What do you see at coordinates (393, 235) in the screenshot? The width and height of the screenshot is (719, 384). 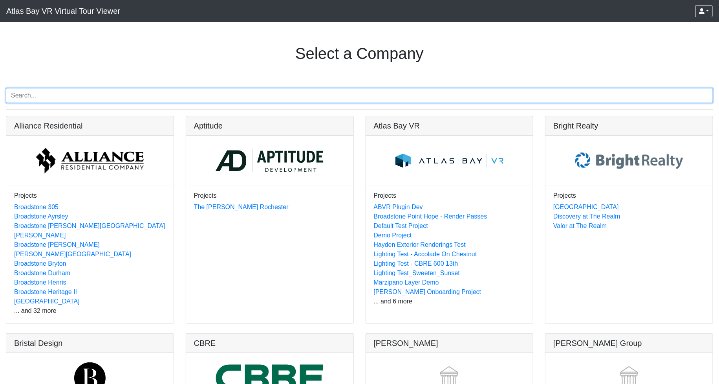 I see `a: Demo Project` at bounding box center [393, 235].